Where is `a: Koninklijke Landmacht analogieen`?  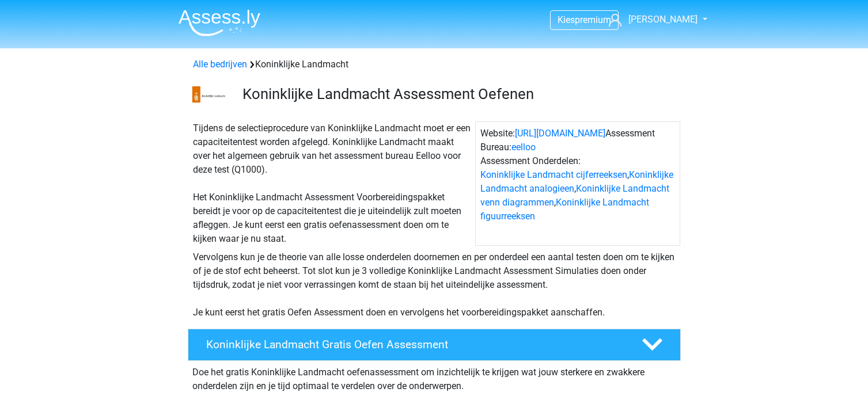 a: Koninklijke Landmacht analogieen is located at coordinates (577, 182).